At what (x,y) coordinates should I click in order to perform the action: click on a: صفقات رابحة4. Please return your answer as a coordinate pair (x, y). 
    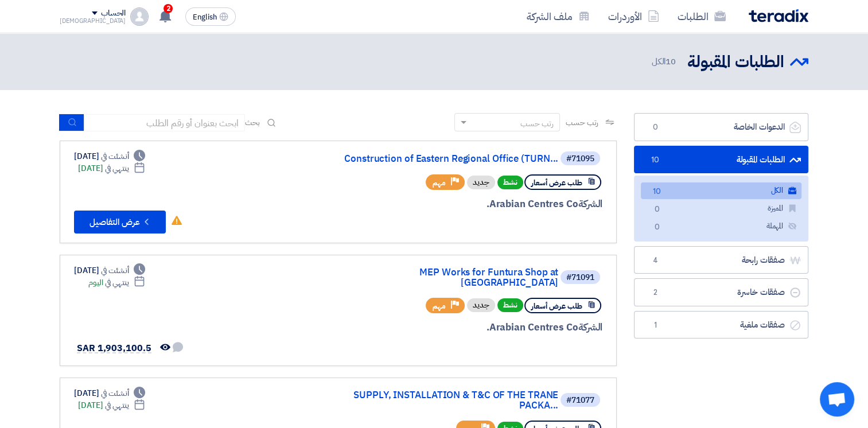
    Looking at the image, I should click on (721, 260).